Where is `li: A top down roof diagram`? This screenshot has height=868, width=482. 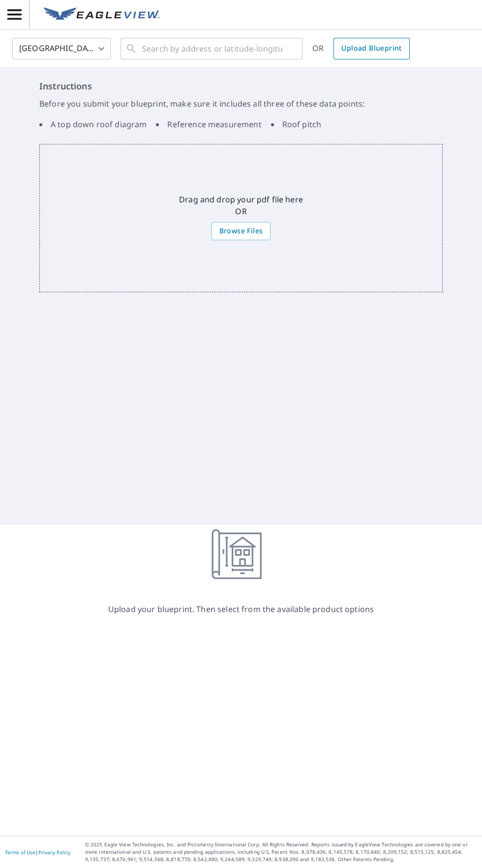
li: A top down roof diagram is located at coordinates (93, 124).